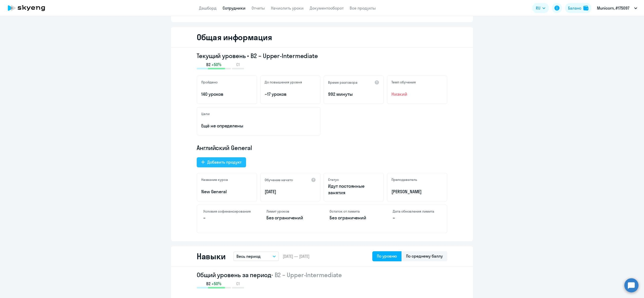 Image resolution: width=644 pixels, height=298 pixels. What do you see at coordinates (586, 8) in the screenshot?
I see `img: balance` at bounding box center [586, 8].